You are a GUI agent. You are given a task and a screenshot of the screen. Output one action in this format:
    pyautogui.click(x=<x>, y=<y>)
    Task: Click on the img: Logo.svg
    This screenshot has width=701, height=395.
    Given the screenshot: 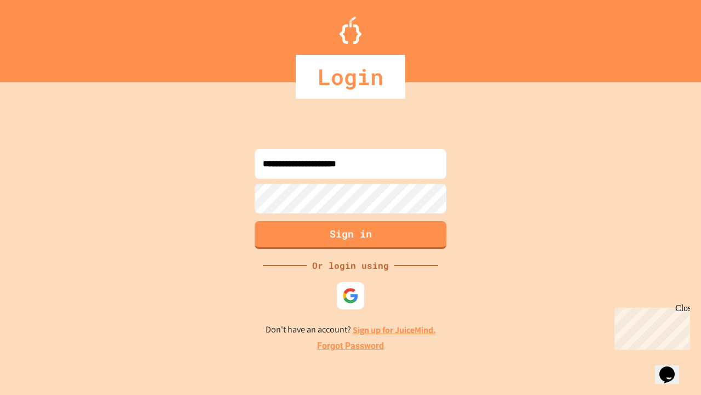 What is the action you would take?
    pyautogui.click(x=351, y=30)
    